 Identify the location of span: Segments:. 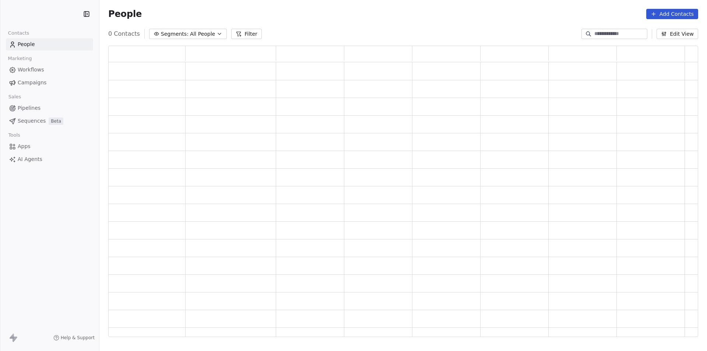
(174, 34).